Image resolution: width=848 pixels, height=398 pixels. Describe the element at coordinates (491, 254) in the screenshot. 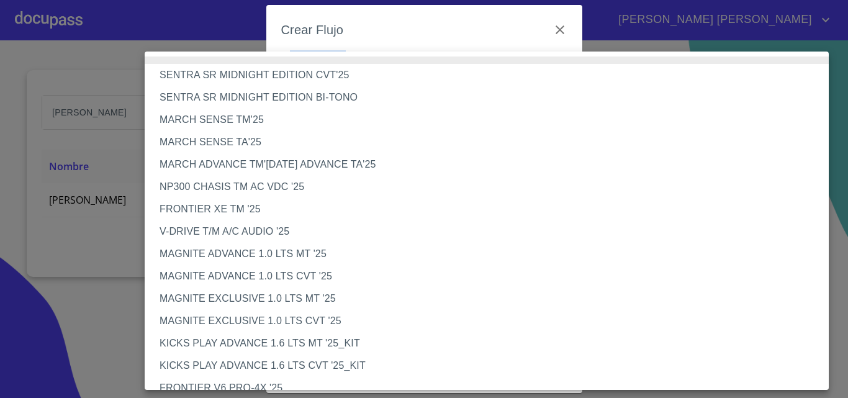

I see `li: MAGNITE ADVANCE 1.0 LTS MT '25` at that location.